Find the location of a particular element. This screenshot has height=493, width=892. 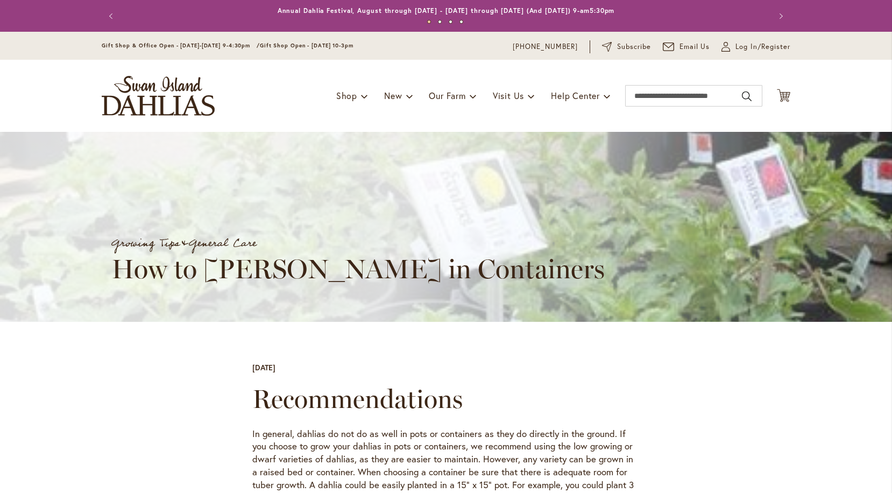

a: Subscribe is located at coordinates (626, 47).